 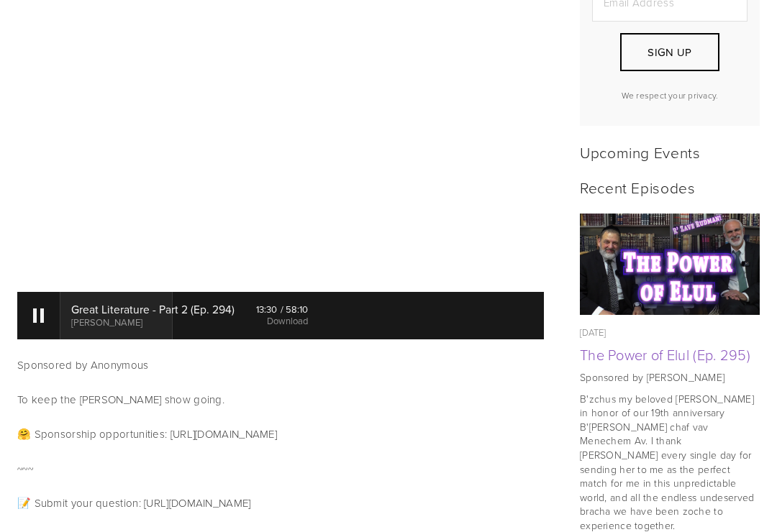 What do you see at coordinates (669, 51) in the screenshot?
I see `button: Sign Up` at bounding box center [669, 51].